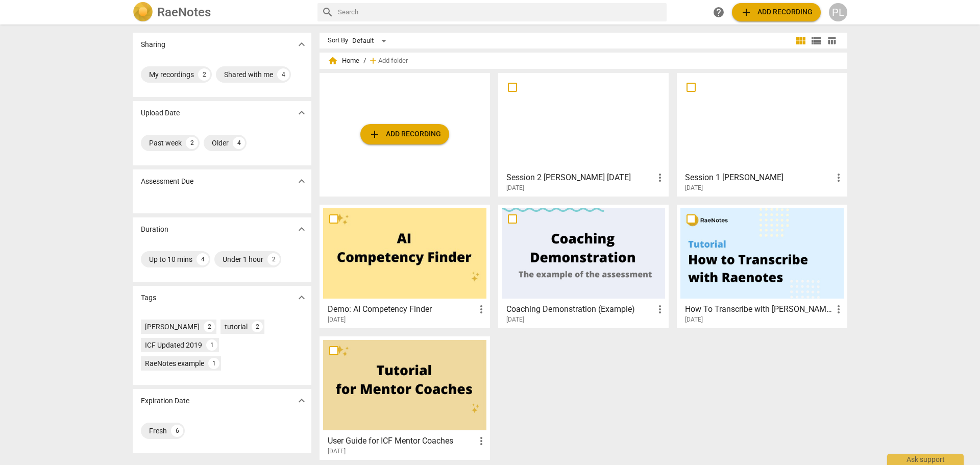  Describe the element at coordinates (158, 431) in the screenshot. I see `div: Fresh` at that location.